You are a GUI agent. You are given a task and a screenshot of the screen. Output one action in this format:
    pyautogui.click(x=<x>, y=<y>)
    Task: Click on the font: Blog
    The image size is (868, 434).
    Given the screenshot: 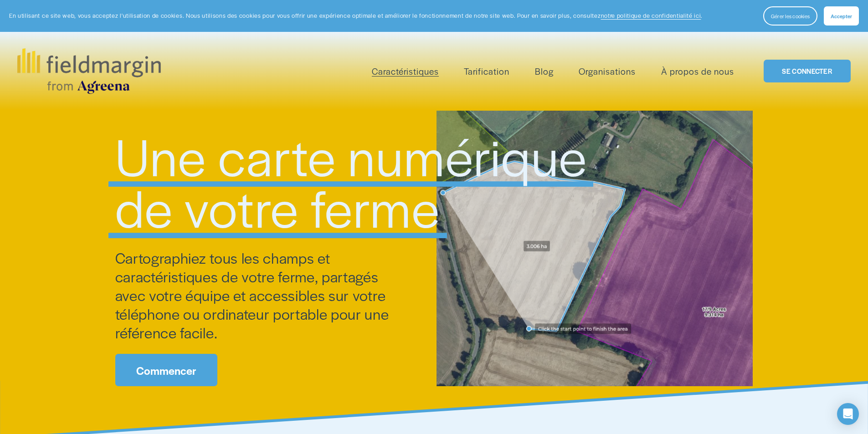 What is the action you would take?
    pyautogui.click(x=544, y=71)
    